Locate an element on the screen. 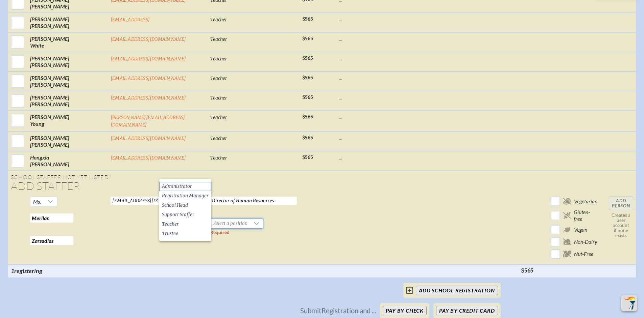  input: First Name is located at coordinates (51, 218).